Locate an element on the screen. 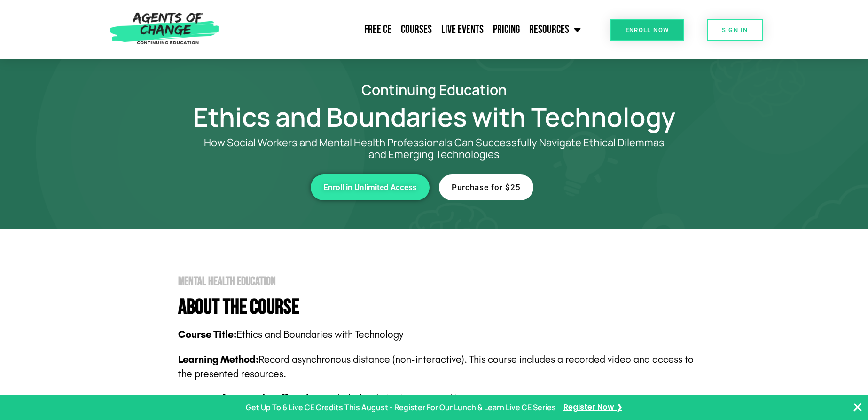 The height and width of the screenshot is (420, 868). h1: Ethics and Boundaries with Technology is located at coordinates (435, 117).